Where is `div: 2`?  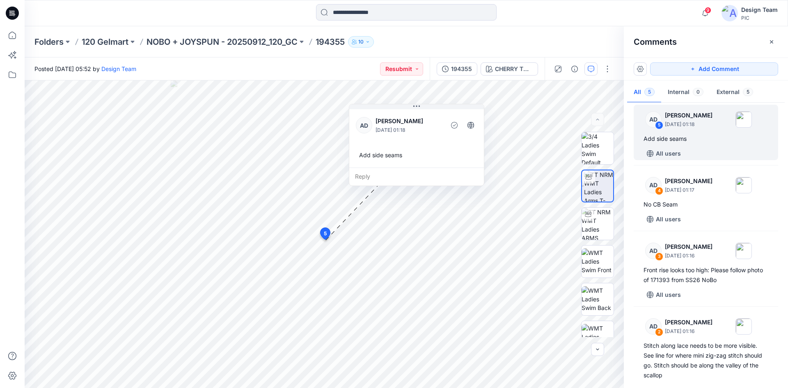
div: 2 is located at coordinates (659, 332).